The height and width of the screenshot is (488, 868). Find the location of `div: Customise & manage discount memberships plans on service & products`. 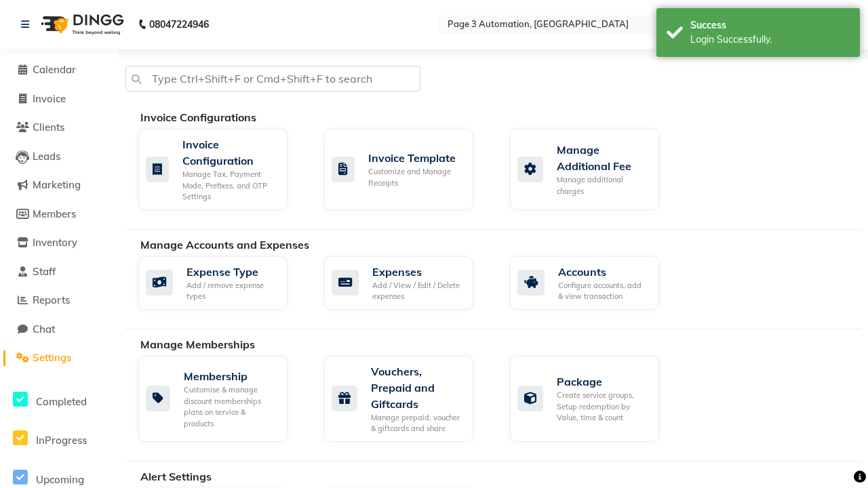

div: Customise & manage discount memberships plans on service & products is located at coordinates (230, 407).